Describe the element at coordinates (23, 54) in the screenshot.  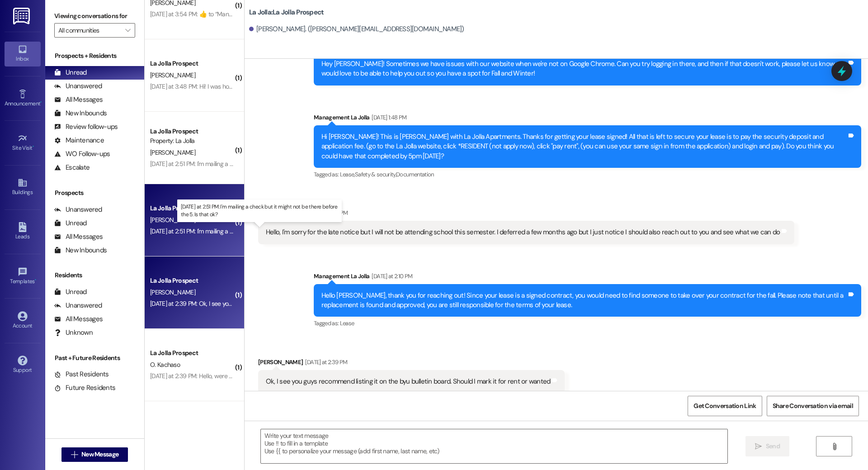
I see `a: Inbox` at that location.